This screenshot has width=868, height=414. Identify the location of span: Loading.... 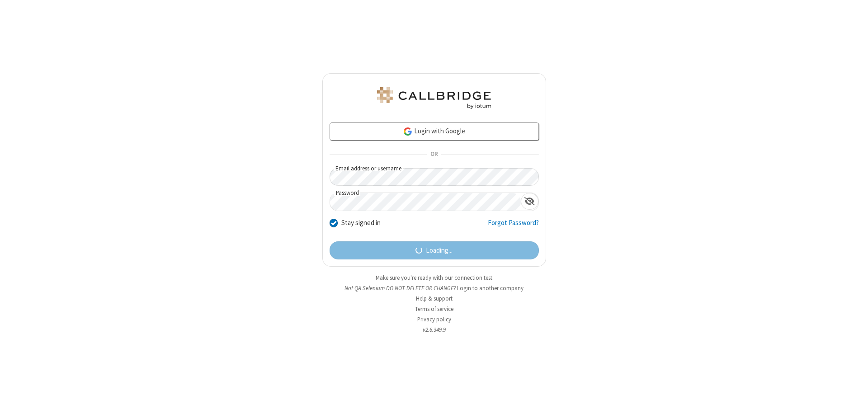
(439, 251).